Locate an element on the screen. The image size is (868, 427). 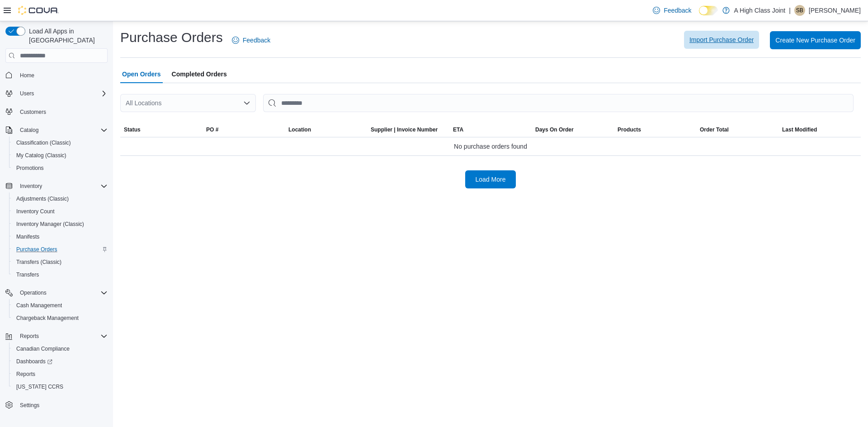
span: Location is located at coordinates (299, 130).